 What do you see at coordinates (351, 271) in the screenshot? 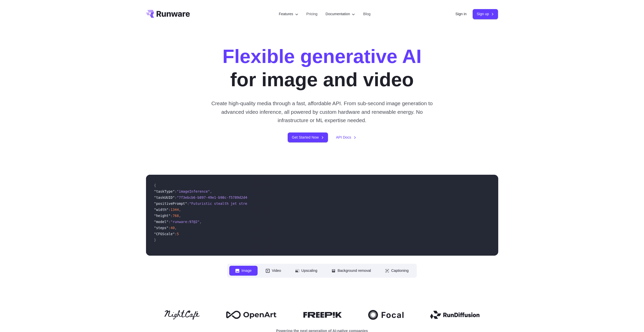
I see `button: Background removal` at bounding box center [351, 271].